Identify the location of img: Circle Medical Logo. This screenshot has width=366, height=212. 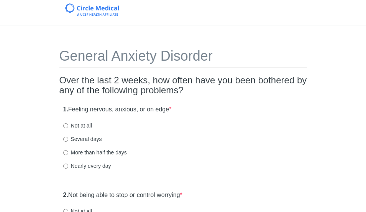
(92, 10).